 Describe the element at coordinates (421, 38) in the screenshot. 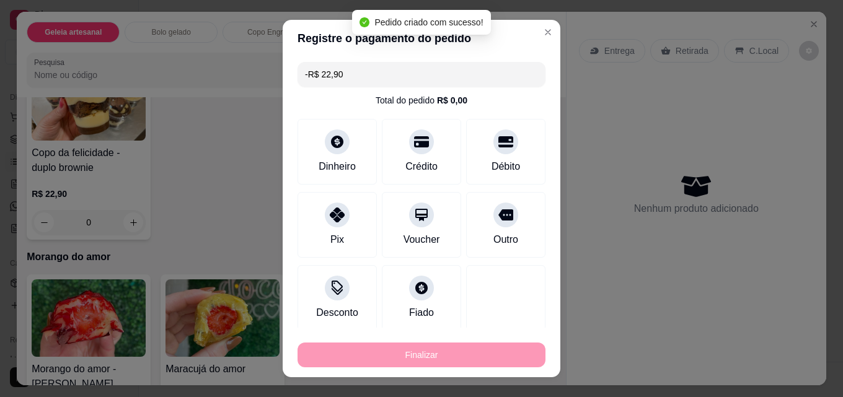

I see `header: Registre o pagamento do pedido` at that location.